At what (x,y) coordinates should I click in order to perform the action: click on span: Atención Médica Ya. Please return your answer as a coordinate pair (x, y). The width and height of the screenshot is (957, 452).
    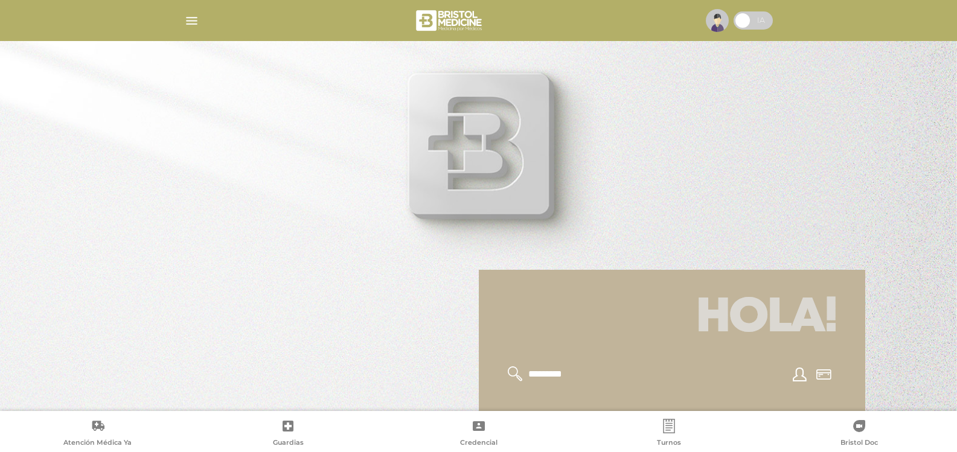
    Looking at the image, I should click on (97, 444).